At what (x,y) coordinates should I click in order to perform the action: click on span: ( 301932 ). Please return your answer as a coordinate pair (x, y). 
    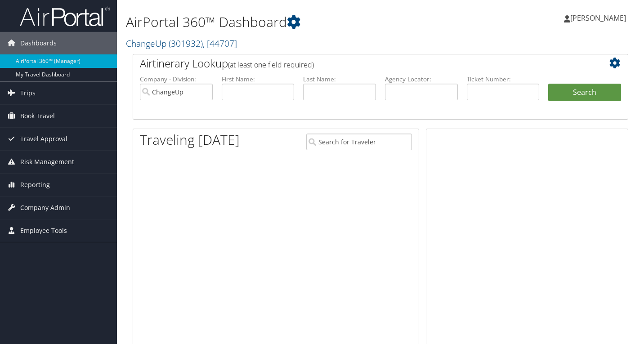
    Looking at the image, I should click on (186, 43).